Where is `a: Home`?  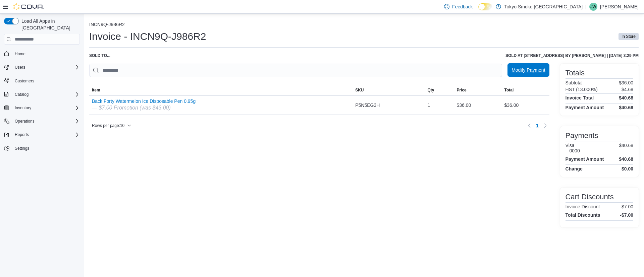 a: Home is located at coordinates (20, 54).